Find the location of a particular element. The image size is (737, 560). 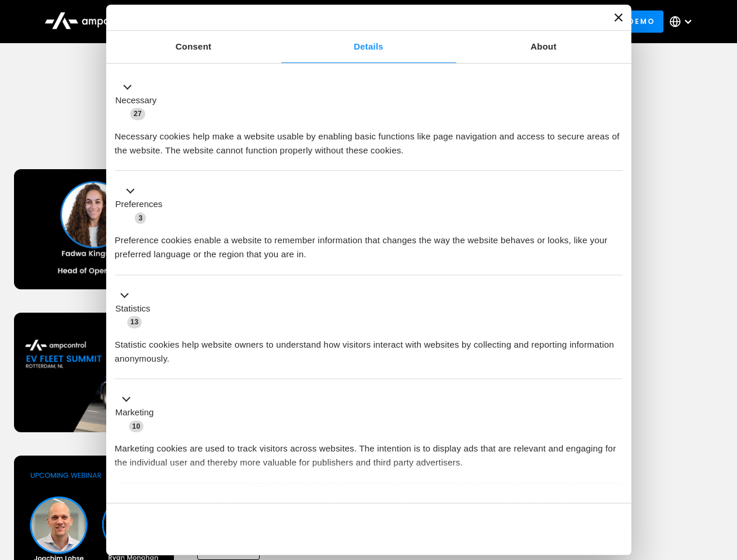

div: Necessary cookies help make a website usable by enabling basic functions like page navigation and... is located at coordinates (369, 139).